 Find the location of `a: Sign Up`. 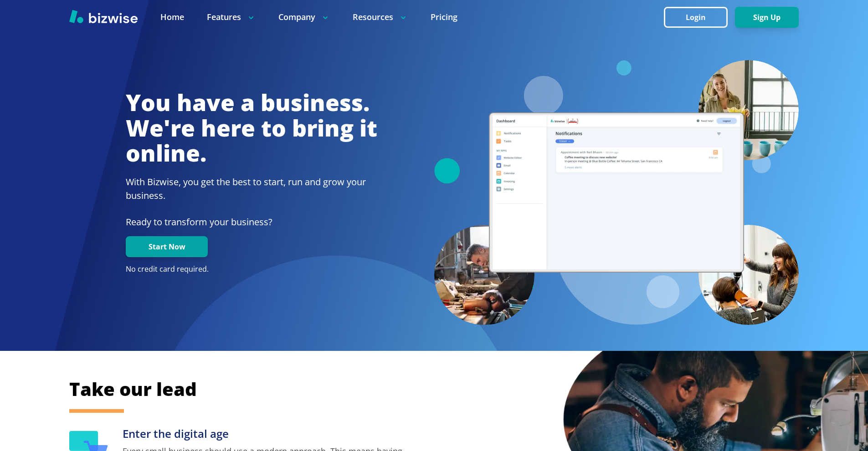

a: Sign Up is located at coordinates (766, 18).